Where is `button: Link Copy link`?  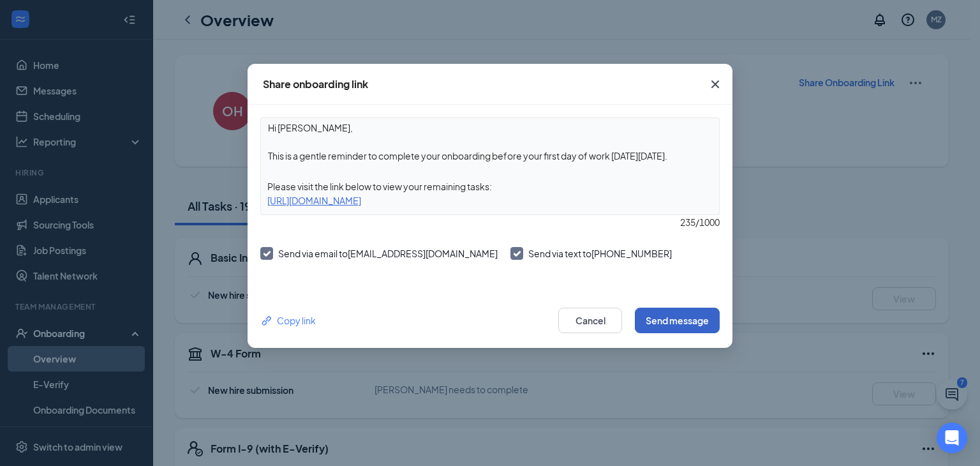 button: Link Copy link is located at coordinates (287, 321).